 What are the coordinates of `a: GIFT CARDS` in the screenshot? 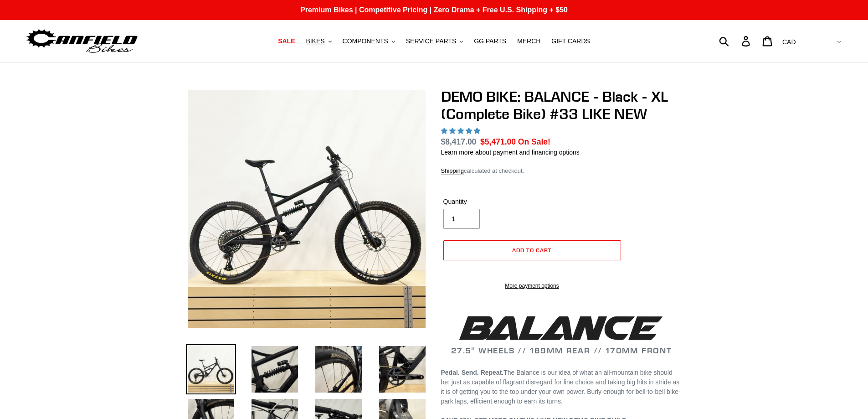 It's located at (570, 41).